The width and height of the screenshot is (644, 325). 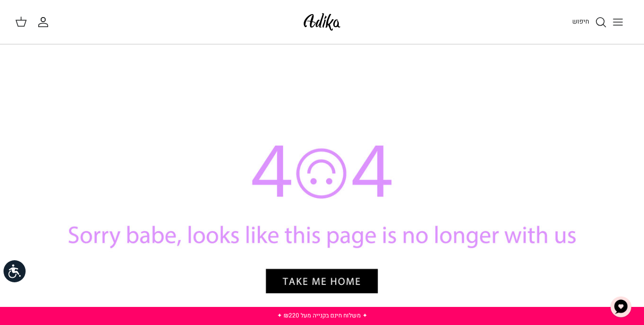 I want to click on a: Adika IL, so click(x=322, y=22).